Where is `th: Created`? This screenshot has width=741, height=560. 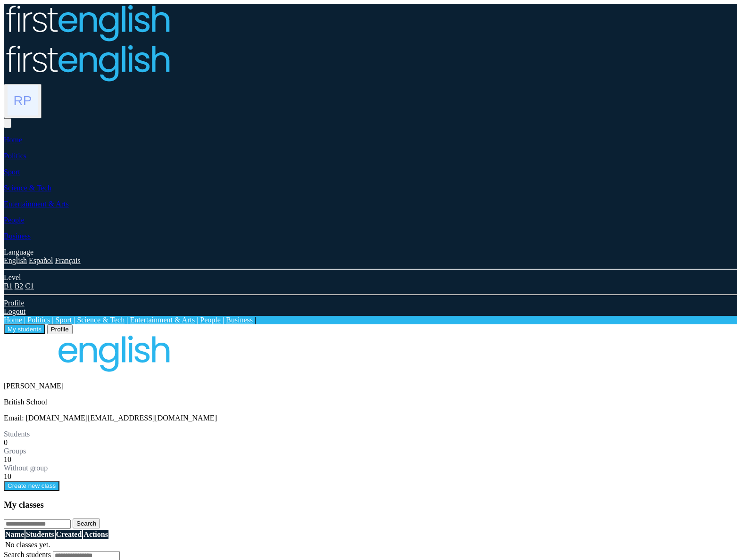 th: Created is located at coordinates (69, 534).